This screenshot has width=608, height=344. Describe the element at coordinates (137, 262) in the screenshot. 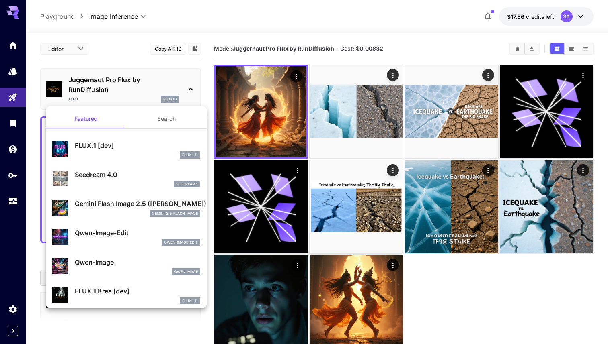

I see `p: Qwen-Image` at that location.